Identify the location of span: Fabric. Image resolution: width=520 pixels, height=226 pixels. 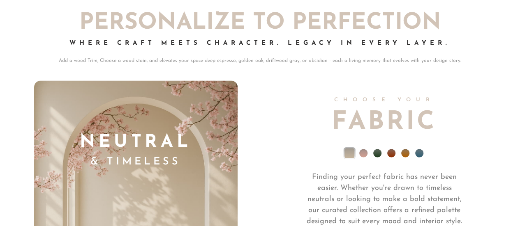
(384, 122).